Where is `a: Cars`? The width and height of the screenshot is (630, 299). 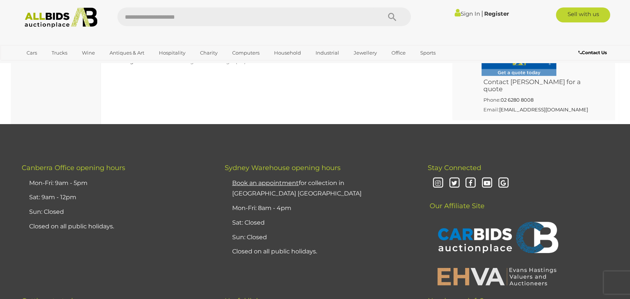
a: Cars is located at coordinates (32, 53).